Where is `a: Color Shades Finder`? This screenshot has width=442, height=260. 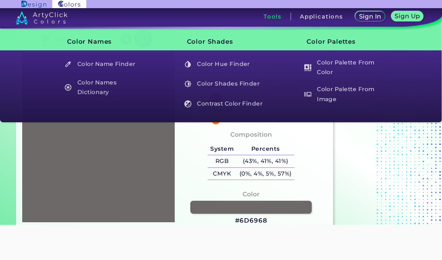 a: Color Shades Finder is located at coordinates (224, 84).